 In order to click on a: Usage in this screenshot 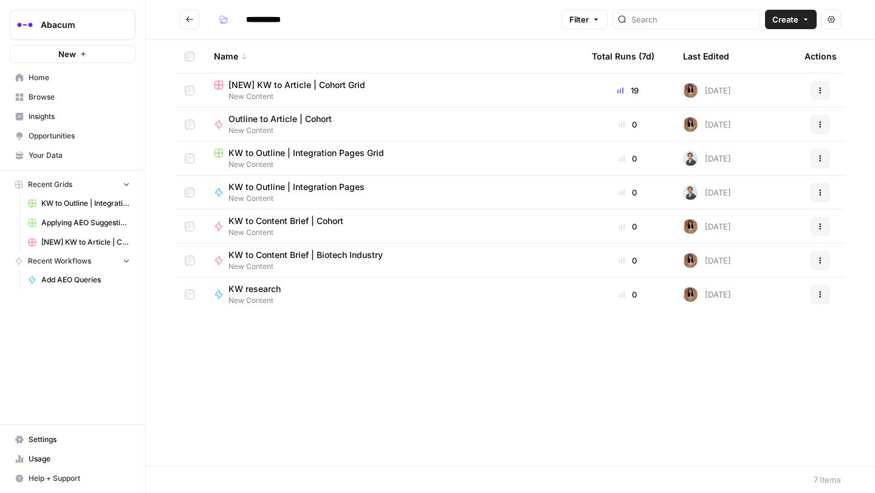, I will do `click(72, 459)`.